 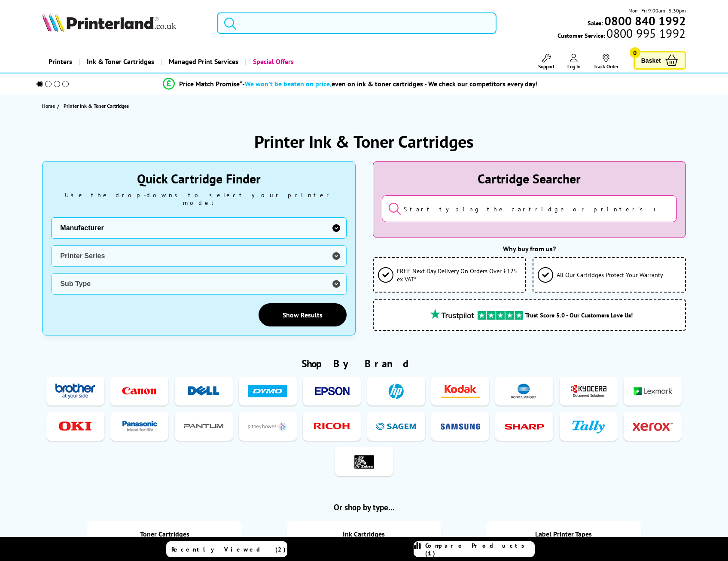 I want to click on a: Basket 0, so click(x=660, y=60).